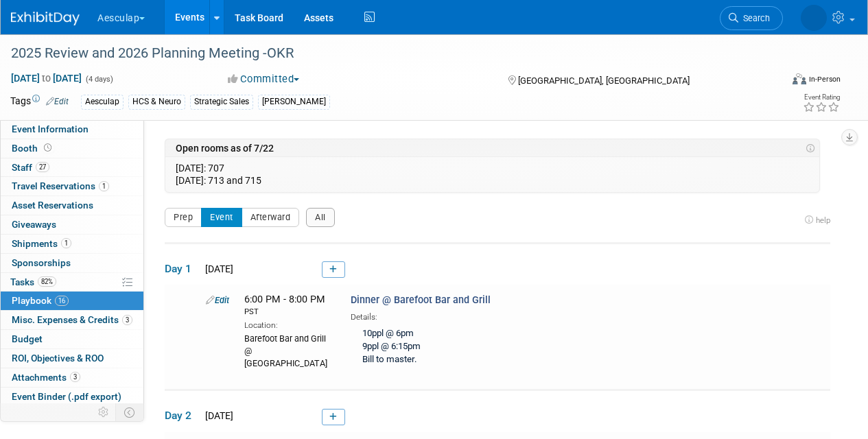 The width and height of the screenshot is (868, 439). What do you see at coordinates (72, 282) in the screenshot?
I see `a: Tasks82%` at bounding box center [72, 282].